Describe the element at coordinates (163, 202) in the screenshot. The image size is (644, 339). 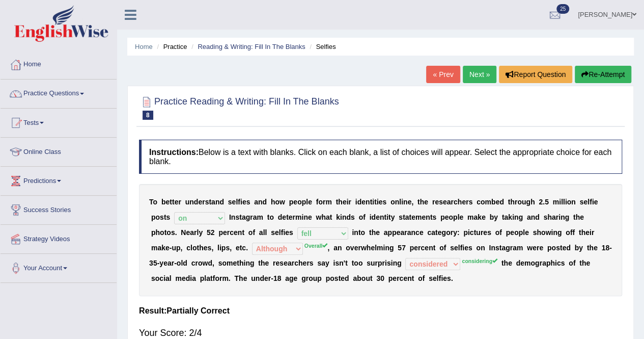
I see `b: b` at that location.